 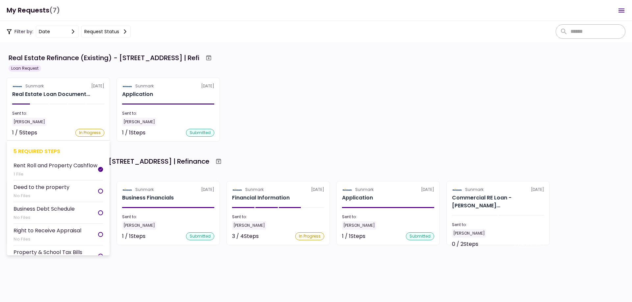 What do you see at coordinates (148, 198) in the screenshot?
I see `h2: Business Financials` at bounding box center [148, 198].